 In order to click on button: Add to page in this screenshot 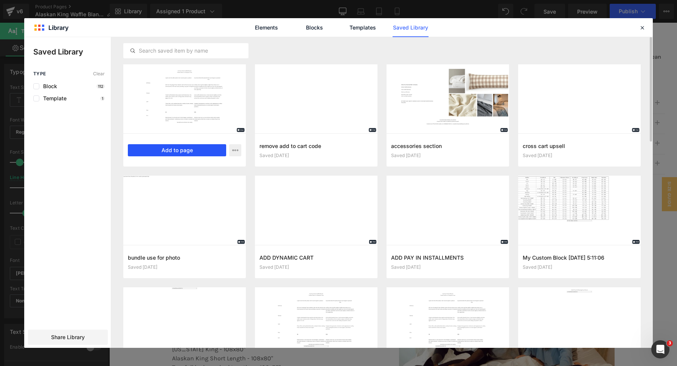, I will do `click(177, 150)`.